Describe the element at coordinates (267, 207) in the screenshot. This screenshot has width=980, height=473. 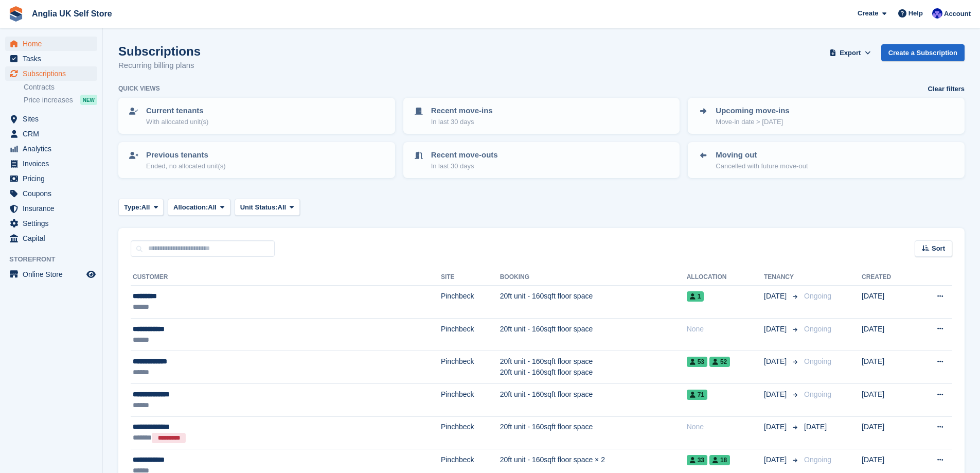
I see `button: Unit Status: All` at that location.